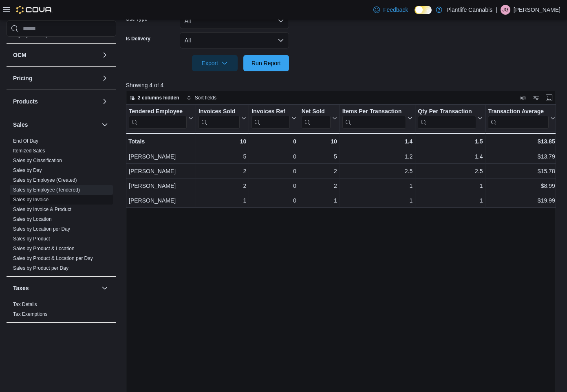  I want to click on div: 5, so click(319, 156).